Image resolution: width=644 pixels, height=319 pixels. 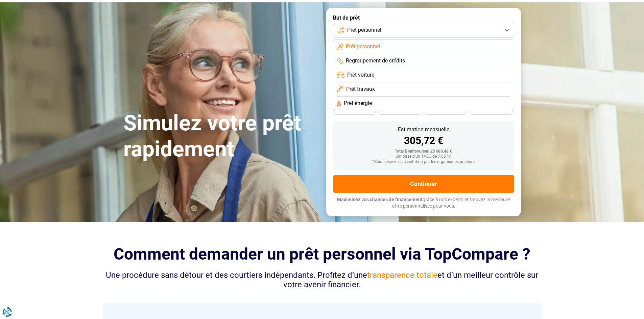 I want to click on label: But du prêt, so click(x=423, y=18).